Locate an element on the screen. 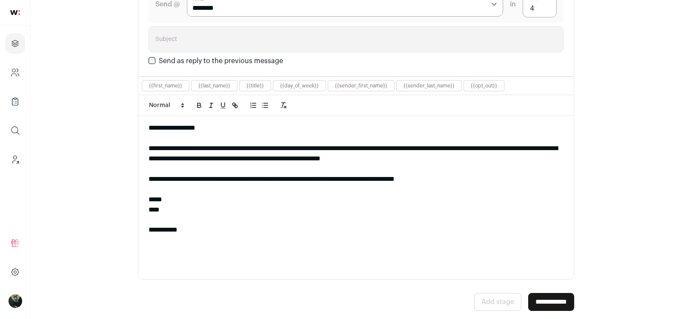 Image resolution: width=681 pixels, height=319 pixels. a: Company Lists is located at coordinates (15, 101).